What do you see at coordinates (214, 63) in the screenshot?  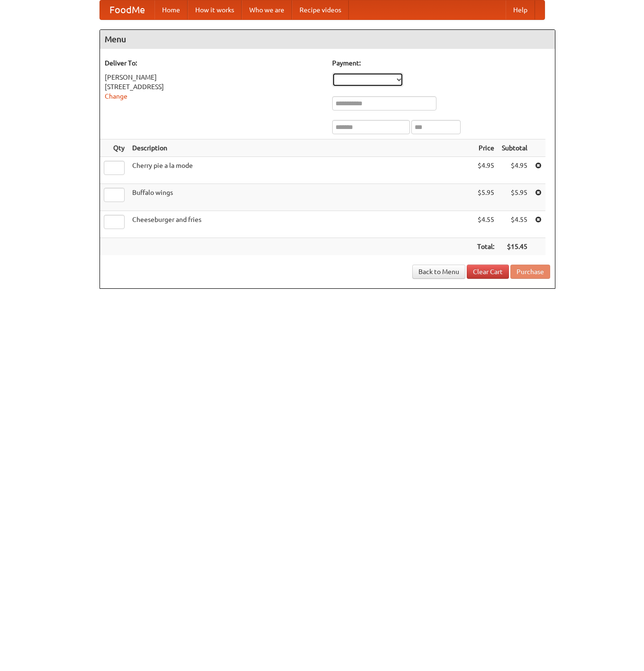 I see `h5: Deliver To:` at bounding box center [214, 63].